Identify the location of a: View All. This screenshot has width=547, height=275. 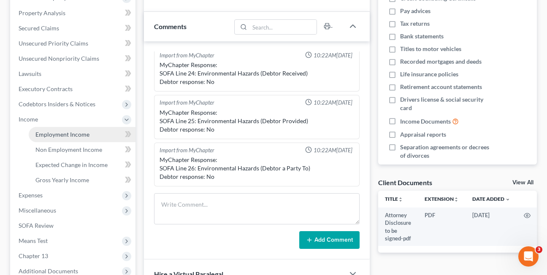
(522, 183).